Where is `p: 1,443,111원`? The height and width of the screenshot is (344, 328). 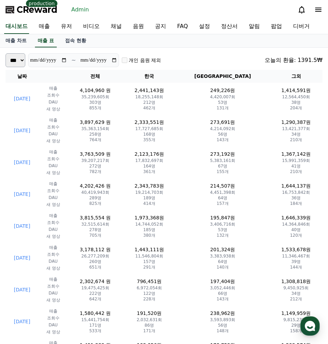
p: 1,443,111원 is located at coordinates (149, 249).